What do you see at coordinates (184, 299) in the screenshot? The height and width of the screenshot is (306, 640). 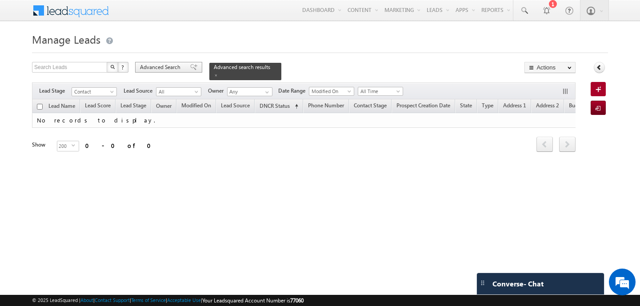 I see `a: Acceptable Use` at bounding box center [184, 299].